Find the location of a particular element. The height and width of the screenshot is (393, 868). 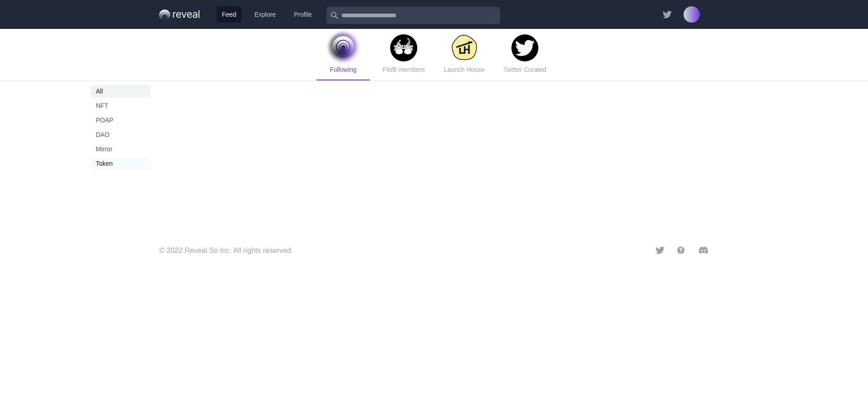

a: FWB members is located at coordinates (404, 55).